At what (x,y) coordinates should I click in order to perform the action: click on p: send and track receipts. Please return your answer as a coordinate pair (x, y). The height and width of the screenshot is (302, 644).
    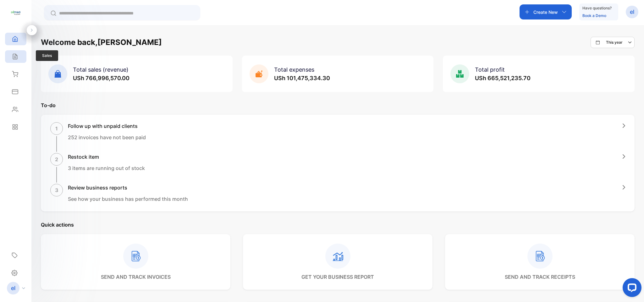
    Looking at the image, I should click on (540, 277).